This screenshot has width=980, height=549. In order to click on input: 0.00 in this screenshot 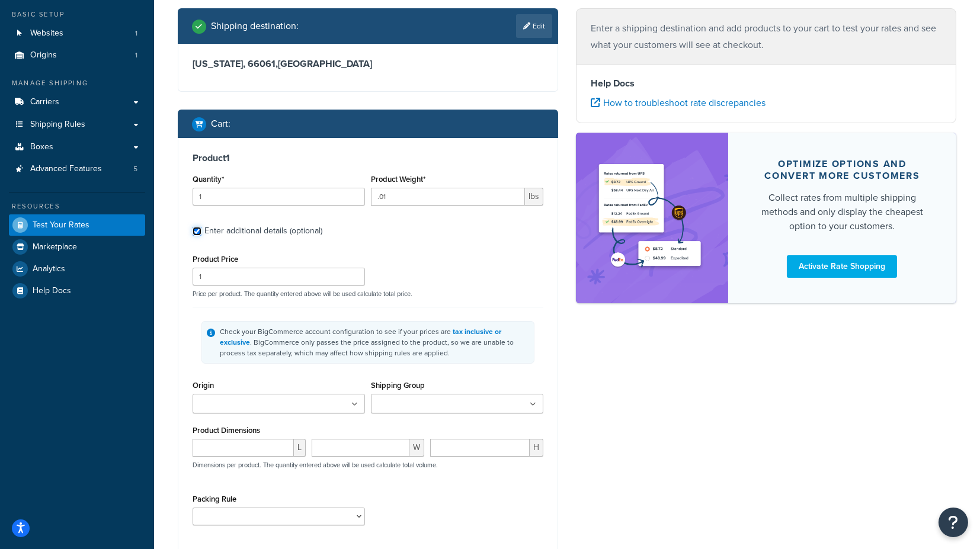, I will do `click(448, 197)`.